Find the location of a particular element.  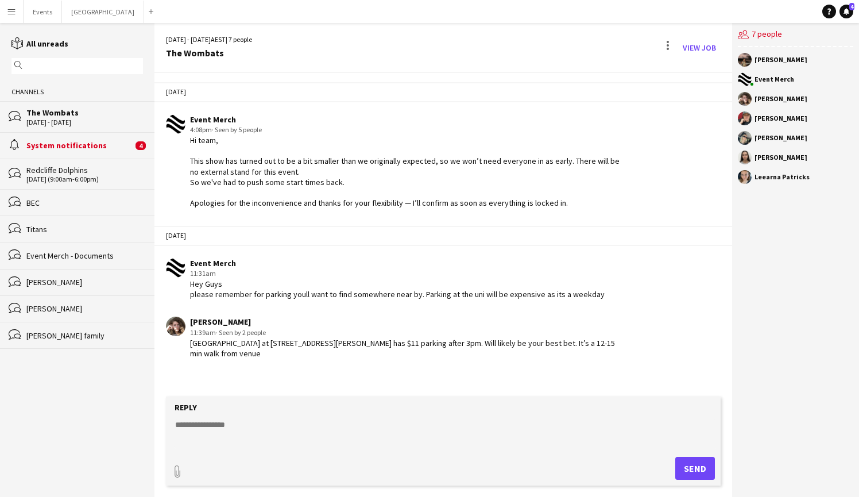

div: Titans is located at coordinates (85, 229).